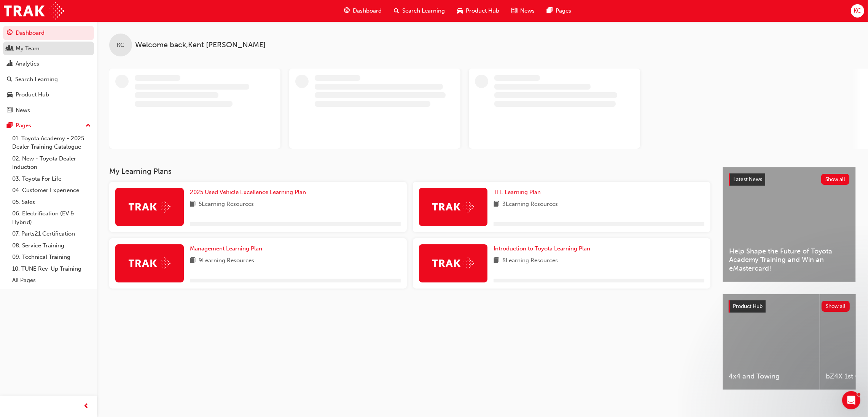 The width and height of the screenshot is (868, 417). I want to click on div: News, so click(23, 110).